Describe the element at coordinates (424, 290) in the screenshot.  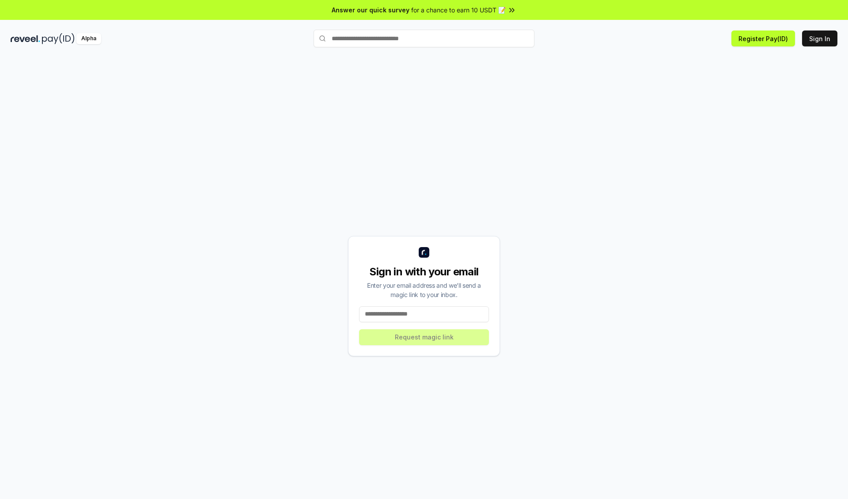
I see `div: Enter your email address and we’ll send a magic link to your inbox.` at that location.